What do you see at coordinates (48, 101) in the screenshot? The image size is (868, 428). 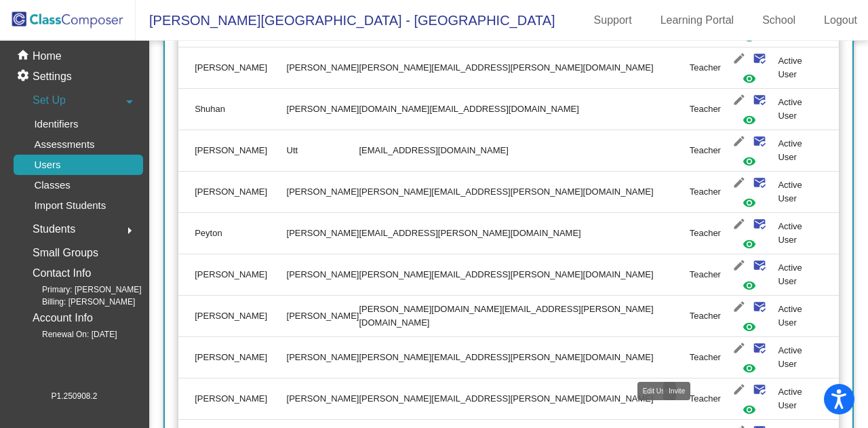 I see `span: Set Up` at bounding box center [48, 101].